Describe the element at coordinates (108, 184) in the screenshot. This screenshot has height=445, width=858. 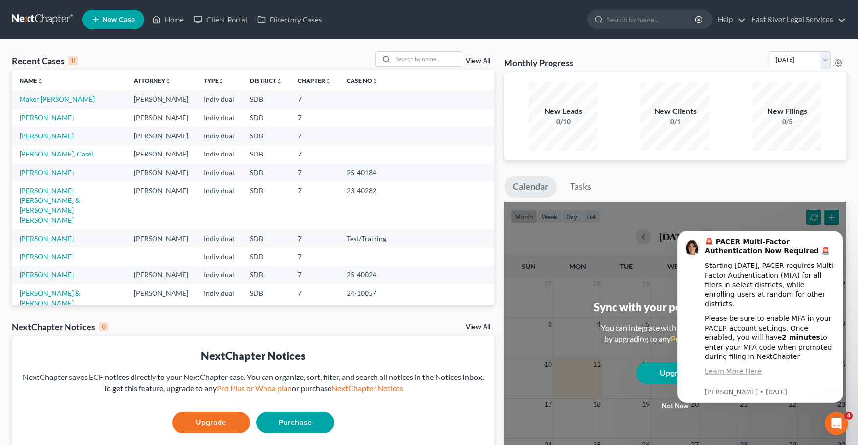
I see `i: We use the Salesforce Authenticator app for MFA at NextChapter and other users are reporting the ...` at that location.